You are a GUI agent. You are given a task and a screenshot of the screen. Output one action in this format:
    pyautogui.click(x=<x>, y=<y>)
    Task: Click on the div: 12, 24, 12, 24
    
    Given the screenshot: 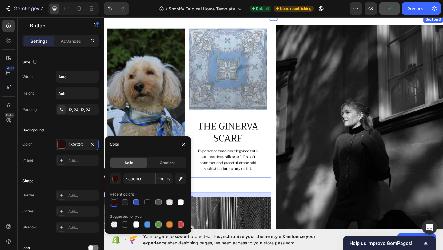 What is the action you would take?
    pyautogui.click(x=83, y=110)
    